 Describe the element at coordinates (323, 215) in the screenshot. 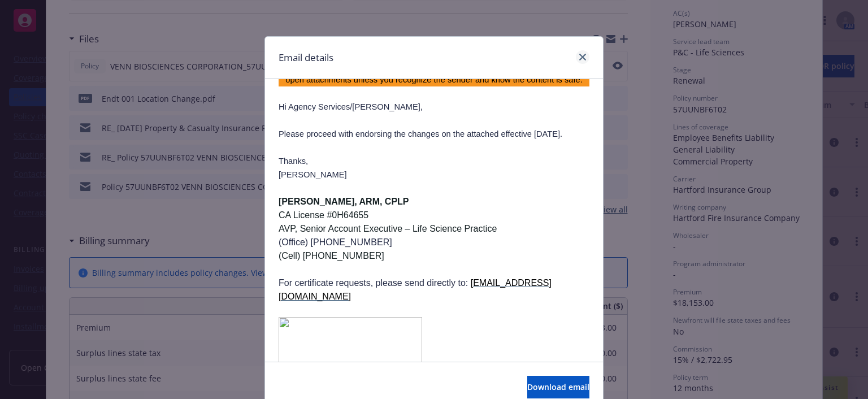

I see `span: CA License #0H64655` at that location.